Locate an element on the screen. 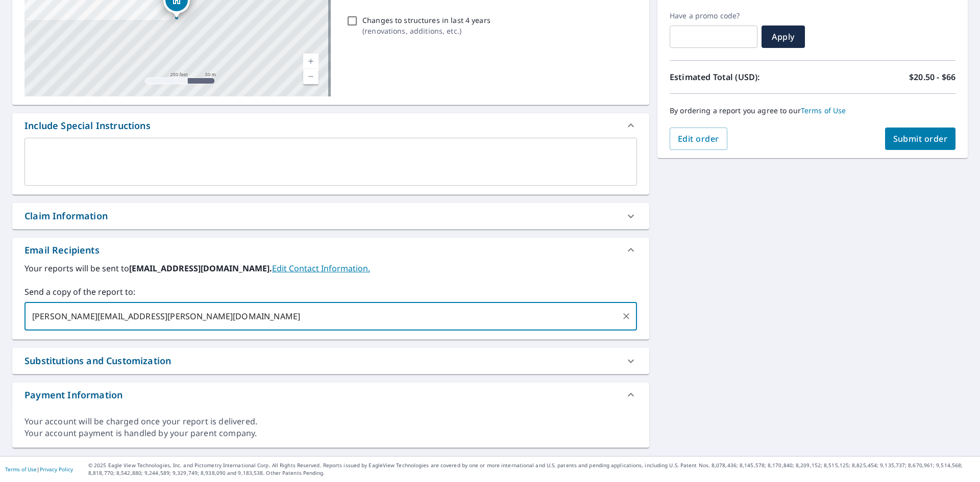  p: $20.50 - $66 is located at coordinates (932, 77).